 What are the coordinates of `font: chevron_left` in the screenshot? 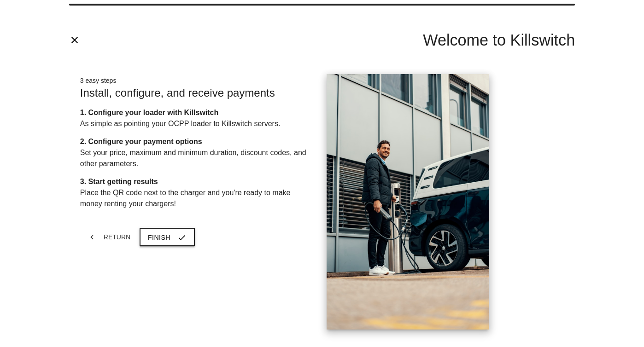 It's located at (92, 237).